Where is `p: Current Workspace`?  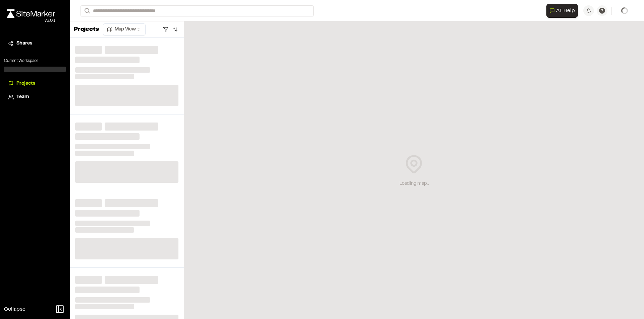 p: Current Workspace is located at coordinates (35, 61).